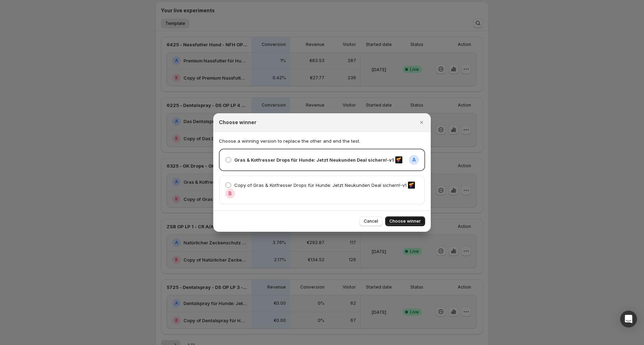  I want to click on h2: A, so click(414, 160).